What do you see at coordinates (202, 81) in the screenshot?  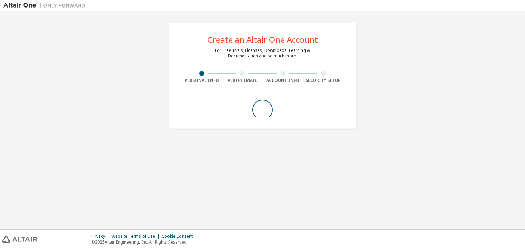 I see `div: Personal Info` at bounding box center [202, 81].